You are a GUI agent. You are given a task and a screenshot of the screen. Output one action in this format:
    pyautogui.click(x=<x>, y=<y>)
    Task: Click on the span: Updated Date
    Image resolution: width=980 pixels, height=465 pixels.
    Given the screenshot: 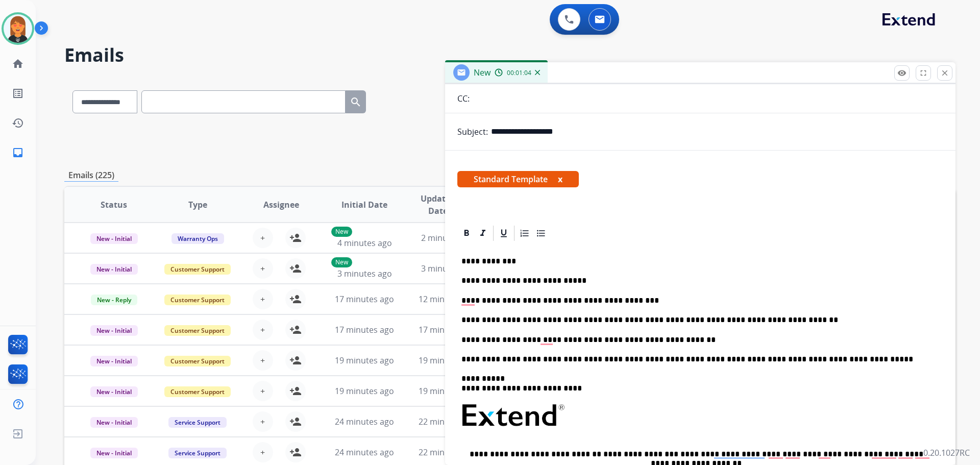 What is the action you would take?
    pyautogui.click(x=438, y=205)
    